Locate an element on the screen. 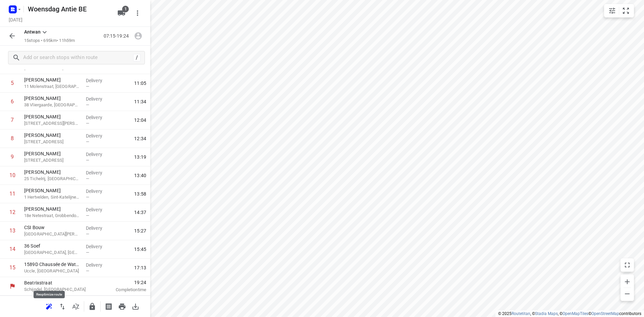 The width and height of the screenshot is (644, 317). p: 66 Rue Solleveld, Woluwe-Saint-Lambert is located at coordinates (53, 124).